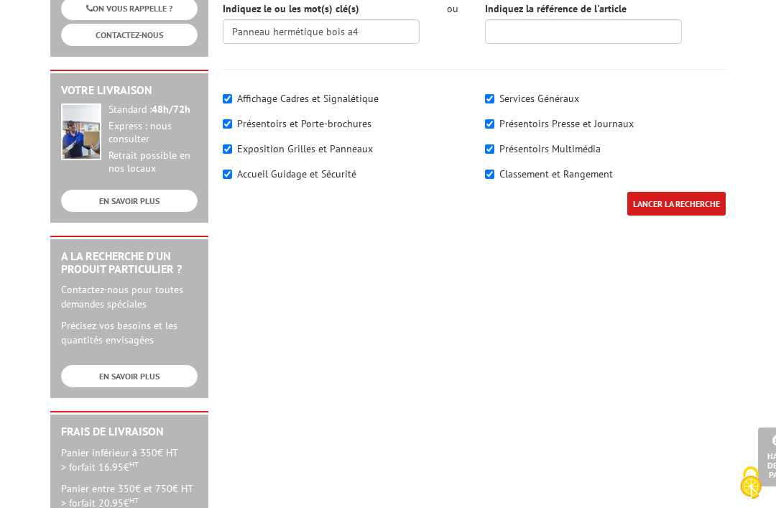 The height and width of the screenshot is (508, 776). Describe the element at coordinates (153, 133) in the screenshot. I see `div: Express : nous consulter` at that location.